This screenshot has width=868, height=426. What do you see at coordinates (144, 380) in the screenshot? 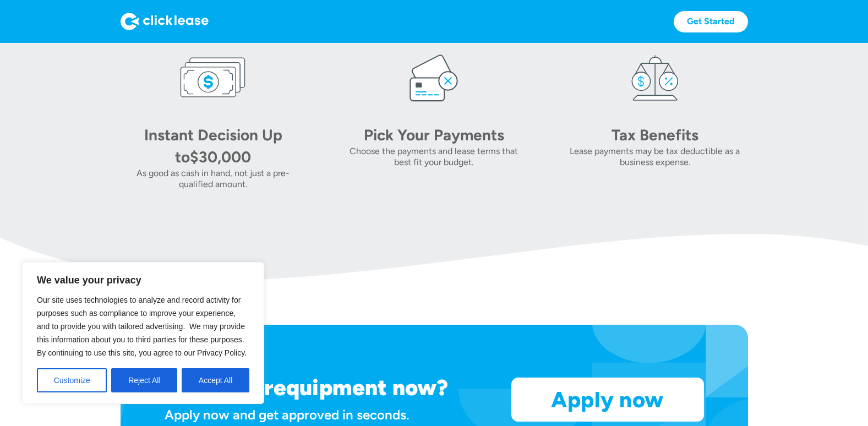
I see `button: Reject All` at bounding box center [144, 380].